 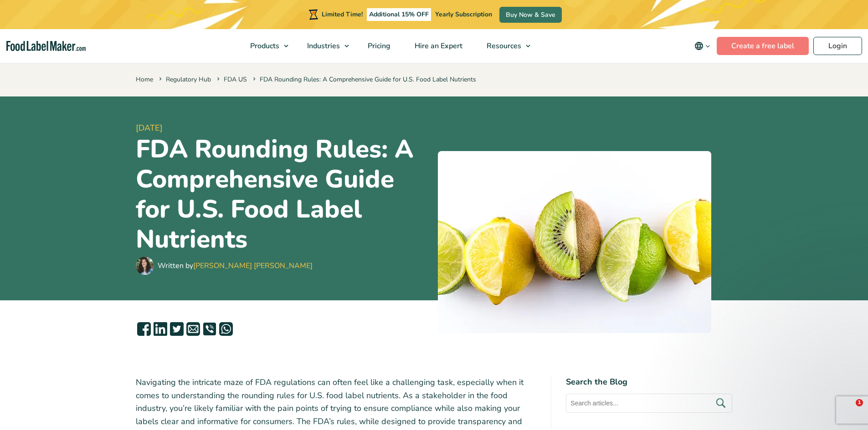 What do you see at coordinates (145, 266) in the screenshot?
I see `img: Maria Abi Hanna - Food Label Maker` at bounding box center [145, 266].